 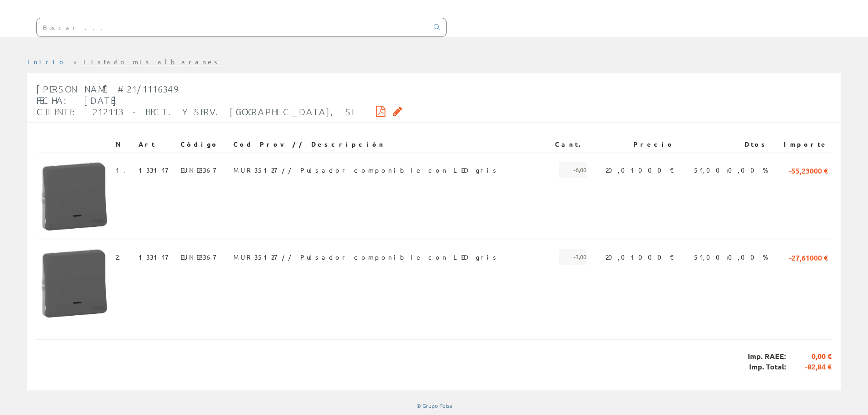 I want to click on span: 1, so click(x=123, y=170).